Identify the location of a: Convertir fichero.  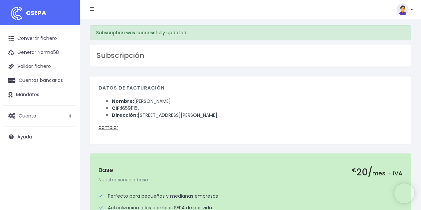
(40, 39).